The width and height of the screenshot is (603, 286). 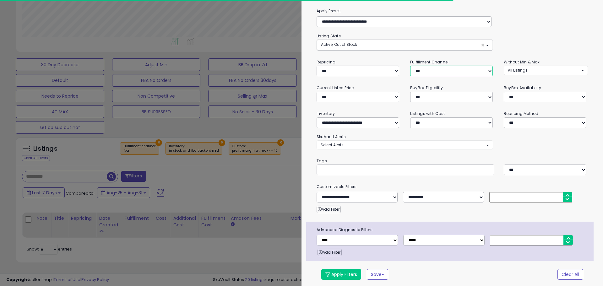 I want to click on span: All Listings, so click(x=518, y=70).